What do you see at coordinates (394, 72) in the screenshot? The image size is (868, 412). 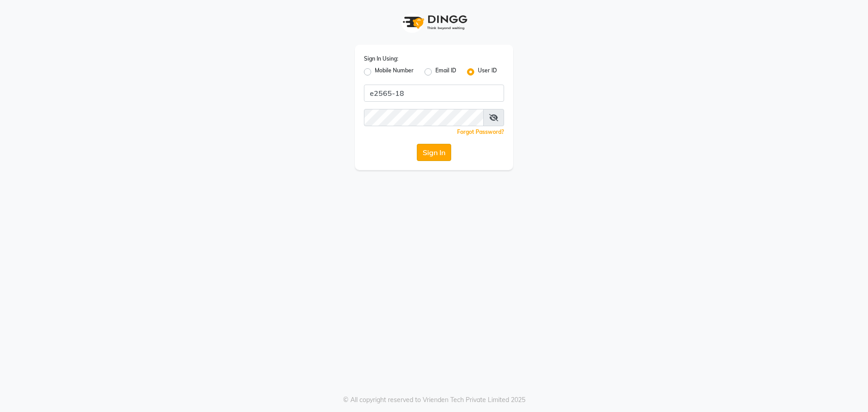 I see `label: Mobile Number` at bounding box center [394, 72].